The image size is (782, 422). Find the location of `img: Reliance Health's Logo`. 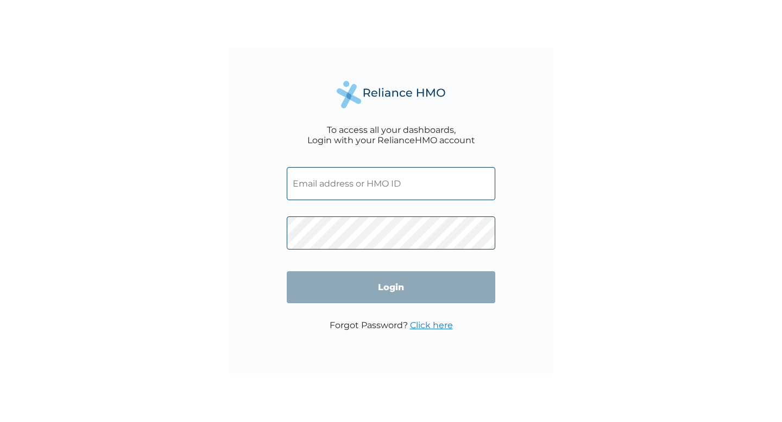

img: Reliance Health's Logo is located at coordinates (391, 94).